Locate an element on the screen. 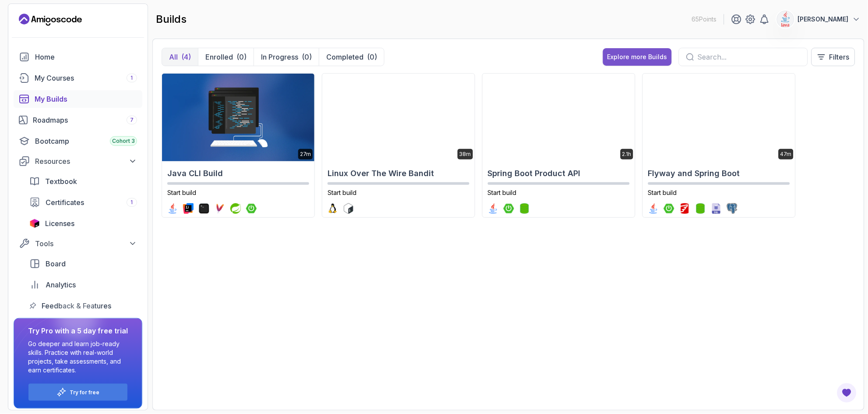 The height and width of the screenshot is (414, 868). img: Flyway and Spring Boot card is located at coordinates (719, 117).